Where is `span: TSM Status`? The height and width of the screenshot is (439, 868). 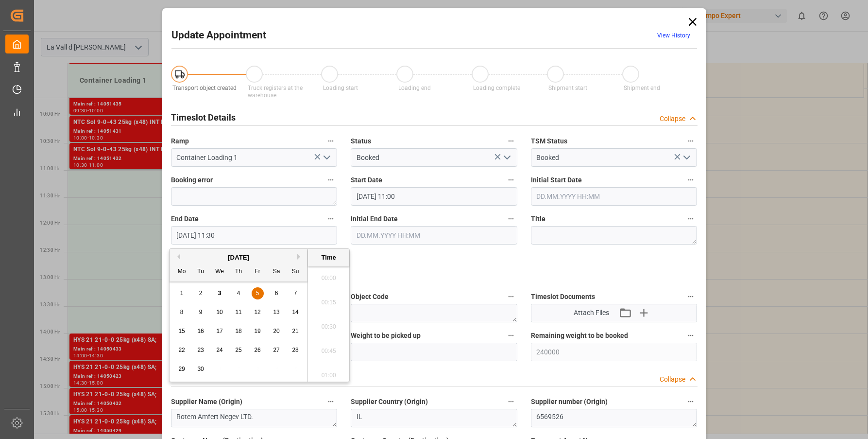
span: TSM Status is located at coordinates (549, 141).